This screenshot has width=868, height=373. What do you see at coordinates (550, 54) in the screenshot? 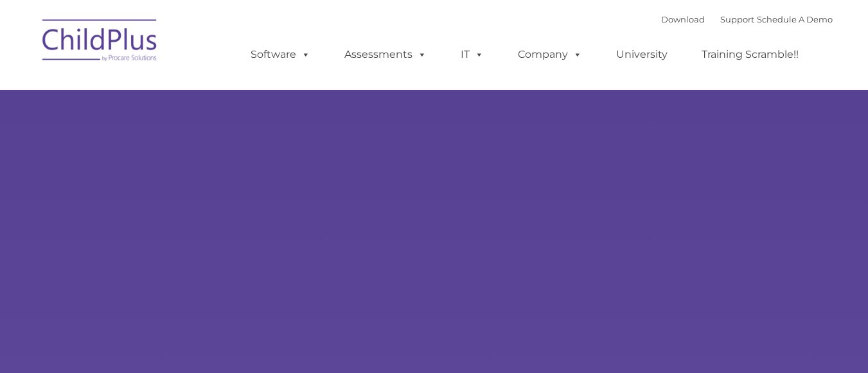
I see `a: Company` at bounding box center [550, 54].